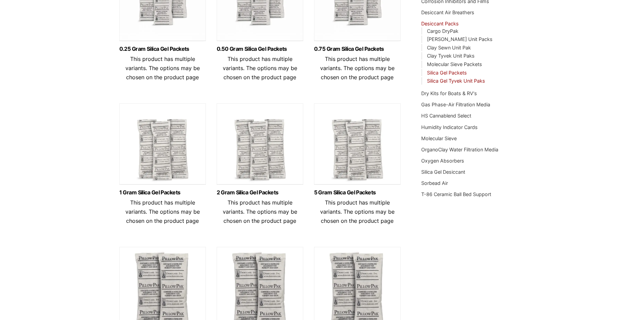 This screenshot has width=644, height=320. I want to click on a: Cargo DryPak, so click(442, 31).